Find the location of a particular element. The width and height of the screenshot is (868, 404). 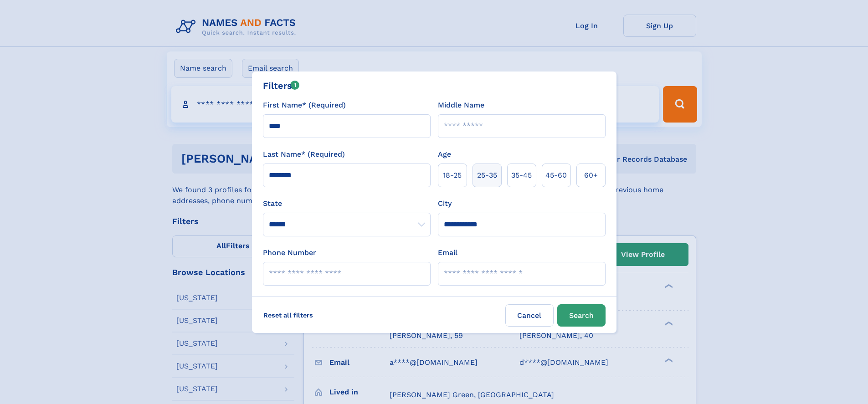

div: Filters is located at coordinates (281, 86).